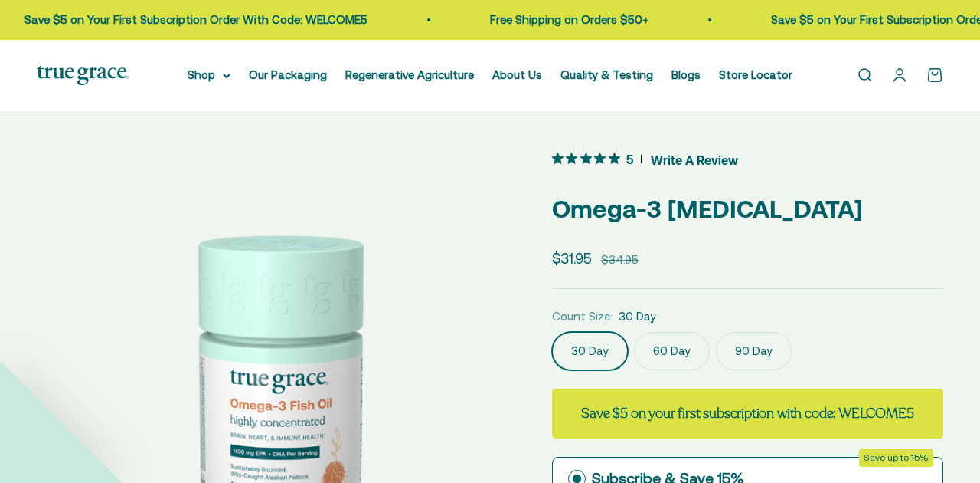 The image size is (980, 483). What do you see at coordinates (629, 158) in the screenshot?
I see `span: 5` at bounding box center [629, 158].